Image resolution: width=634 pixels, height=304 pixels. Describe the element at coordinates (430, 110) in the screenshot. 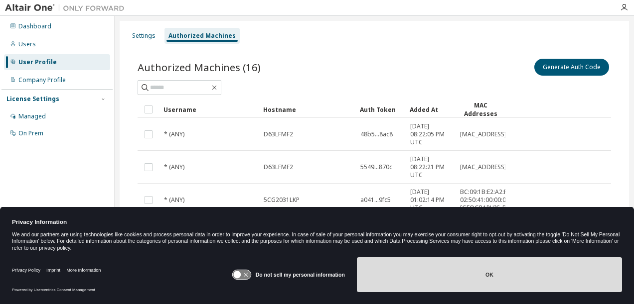

I see `div: Added At` at that location.